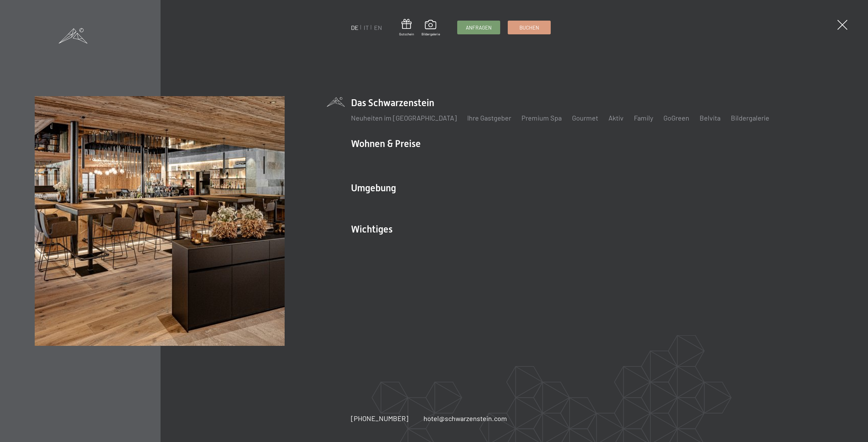 Image resolution: width=868 pixels, height=442 pixels. What do you see at coordinates (676, 118) in the screenshot?
I see `a: GoGreen` at bounding box center [676, 118].